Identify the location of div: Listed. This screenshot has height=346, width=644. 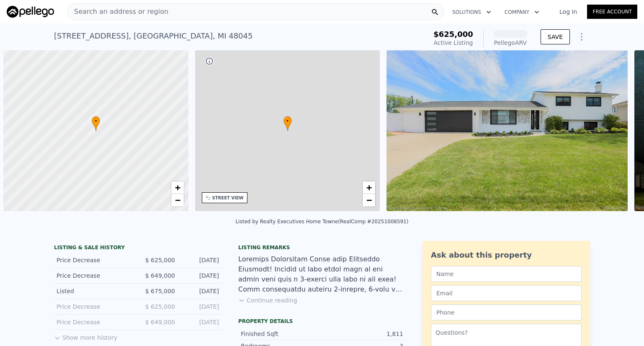
(94, 291).